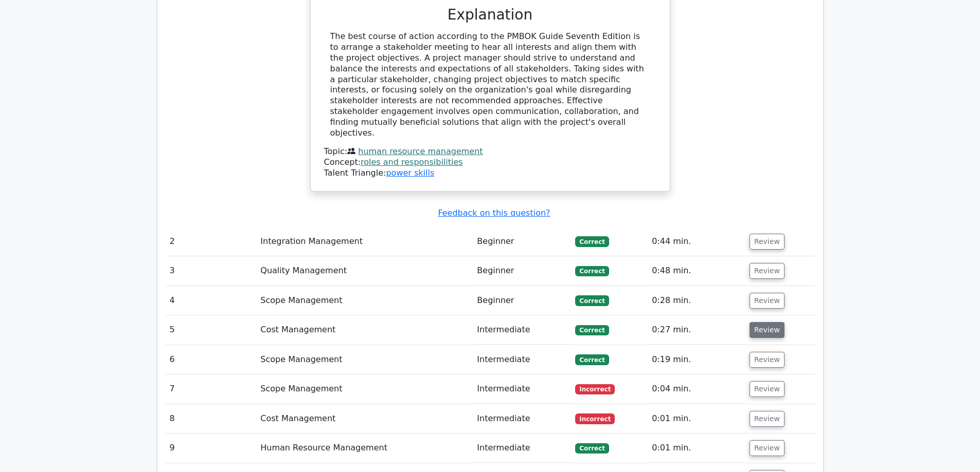 The height and width of the screenshot is (472, 980). I want to click on td: 3, so click(211, 271).